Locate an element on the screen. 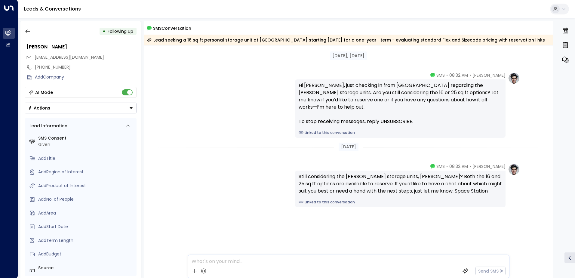 This screenshot has height=278, width=575. label: SMS Consent is located at coordinates (86, 138).